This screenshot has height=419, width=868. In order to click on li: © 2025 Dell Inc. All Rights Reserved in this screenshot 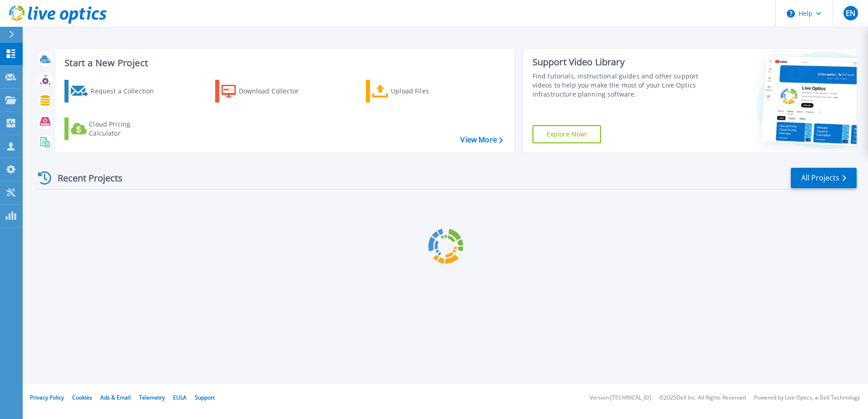, I will do `click(702, 398)`.